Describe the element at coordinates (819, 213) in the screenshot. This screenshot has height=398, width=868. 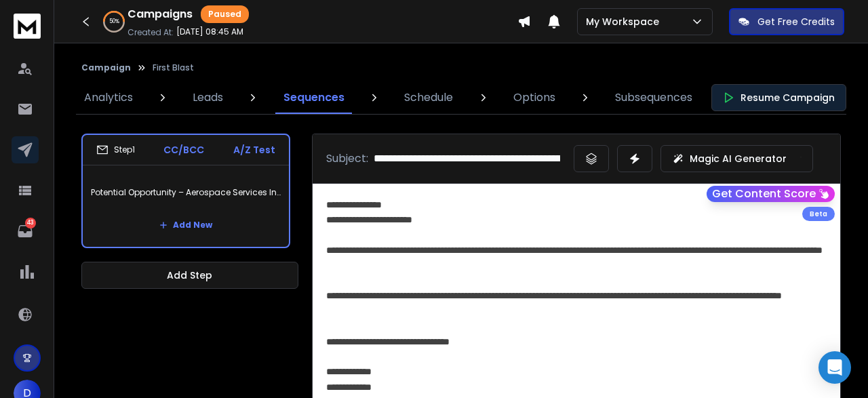
I see `div: Beta` at that location.